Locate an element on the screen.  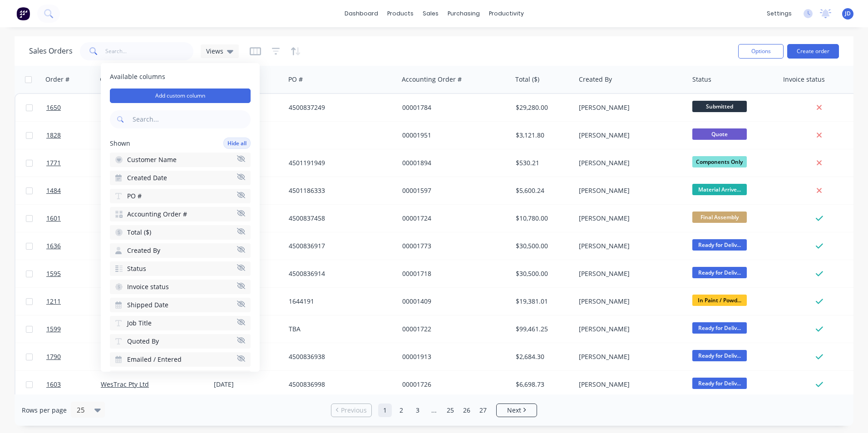
div: 1644191 is located at coordinates (339, 301).